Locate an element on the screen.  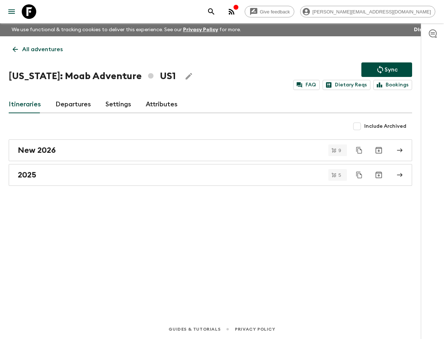
a: Dietary Reqs is located at coordinates (347, 85).